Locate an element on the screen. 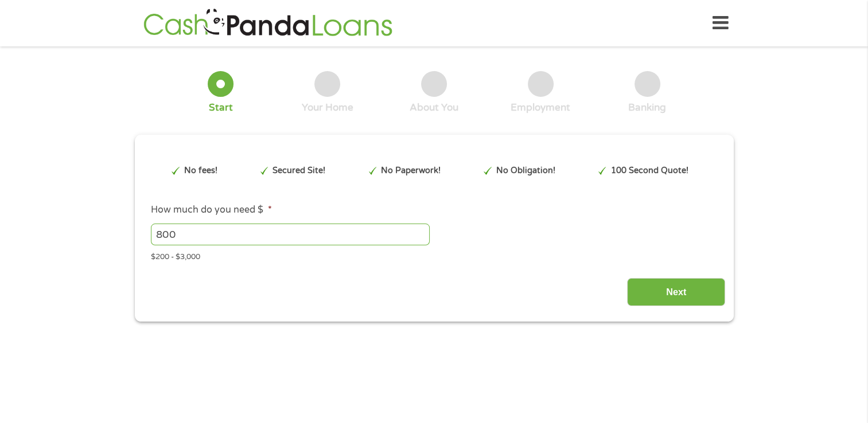 The image size is (868, 423). div: Start is located at coordinates (221, 108).